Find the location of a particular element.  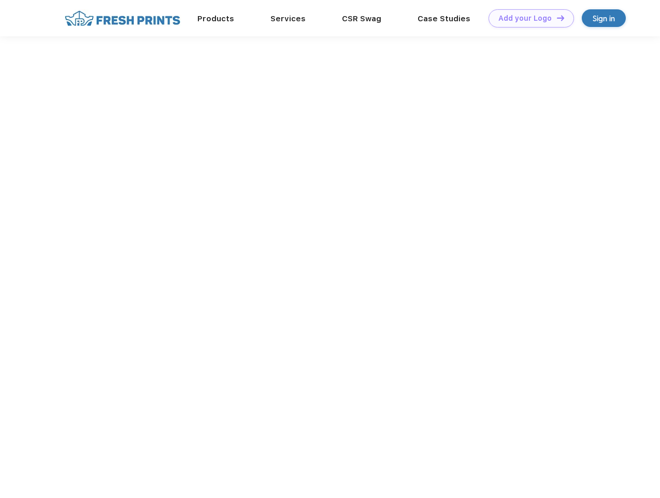

a: Sign in is located at coordinates (604, 18).